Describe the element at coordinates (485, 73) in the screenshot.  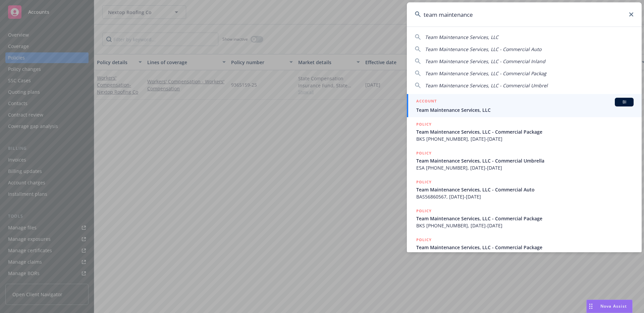
I see `span: Team Maintenance Services, LLC - Commercial Packag` at that location.